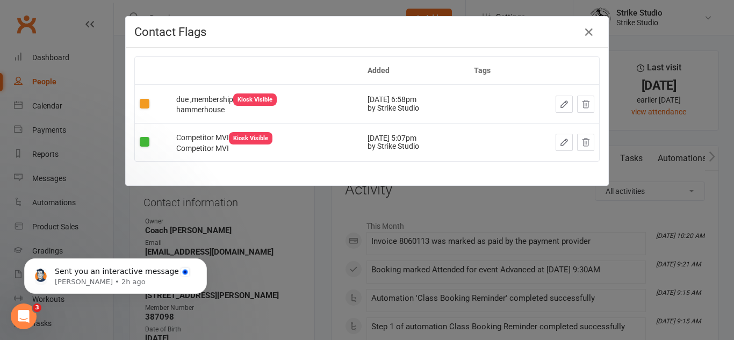  What do you see at coordinates (367, 32) in the screenshot?
I see `h4: Contact Flags` at bounding box center [367, 32].